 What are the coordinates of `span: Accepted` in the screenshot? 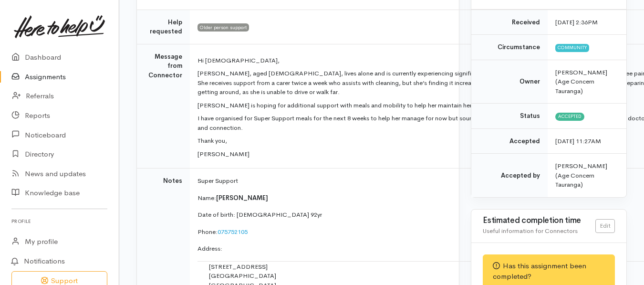 It's located at (569, 116).